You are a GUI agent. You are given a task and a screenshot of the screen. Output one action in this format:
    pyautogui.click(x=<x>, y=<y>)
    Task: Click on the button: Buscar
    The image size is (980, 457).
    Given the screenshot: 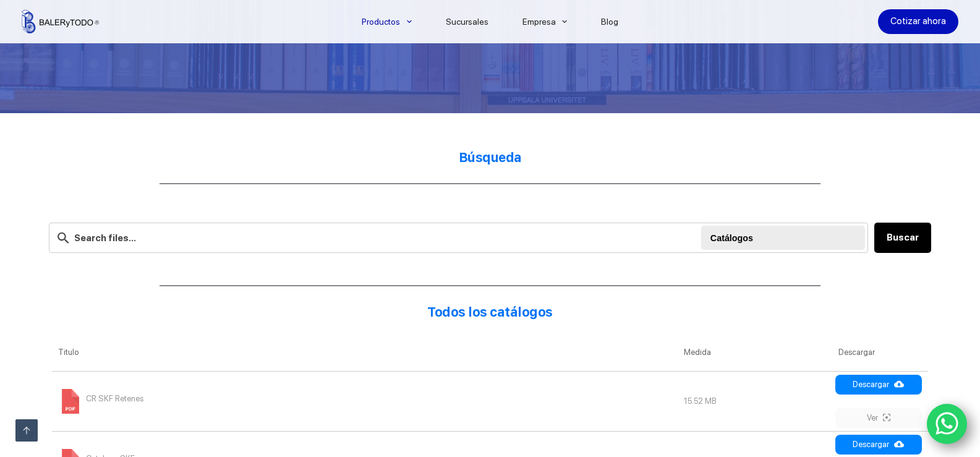 What is the action you would take?
    pyautogui.click(x=903, y=237)
    